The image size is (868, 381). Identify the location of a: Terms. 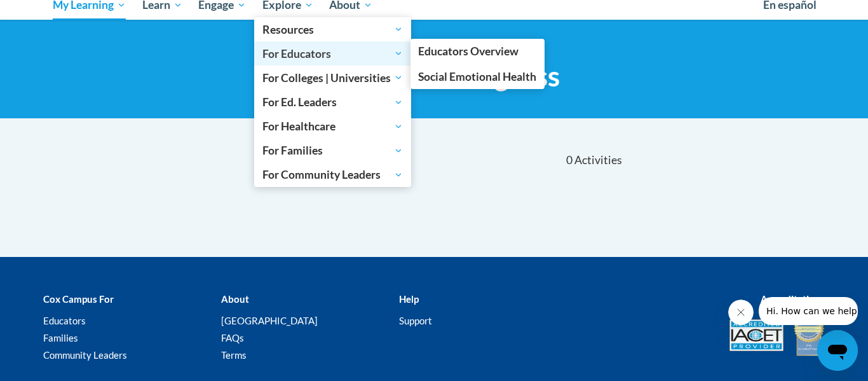
(234, 355).